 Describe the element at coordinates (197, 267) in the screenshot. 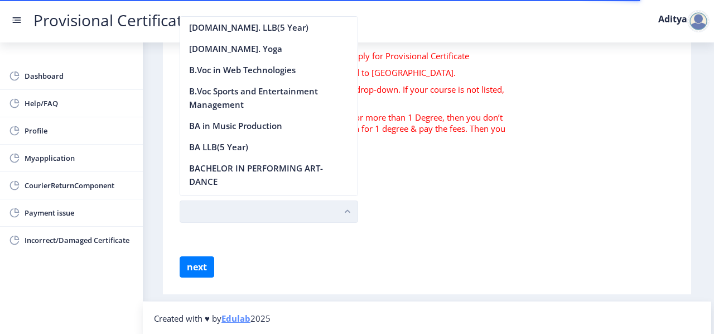

I see `button: next` at that location.